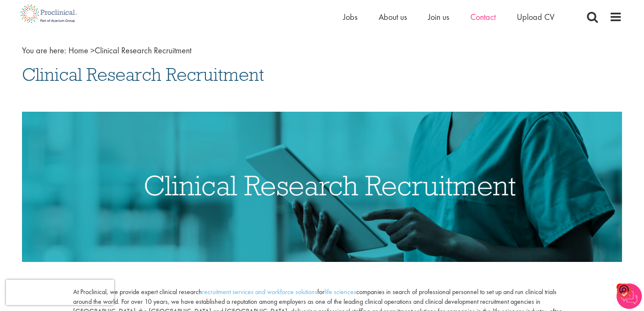  Describe the element at coordinates (393, 17) in the screenshot. I see `span: About us` at that location.